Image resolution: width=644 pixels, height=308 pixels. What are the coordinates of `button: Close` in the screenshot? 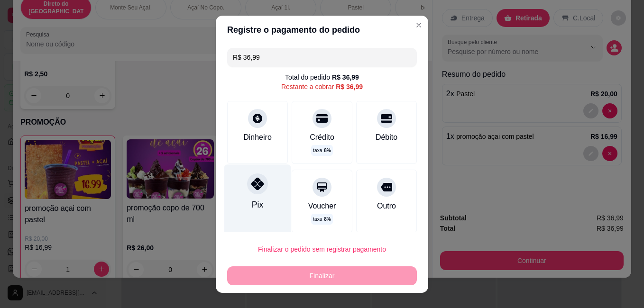 It's located at (419, 25).